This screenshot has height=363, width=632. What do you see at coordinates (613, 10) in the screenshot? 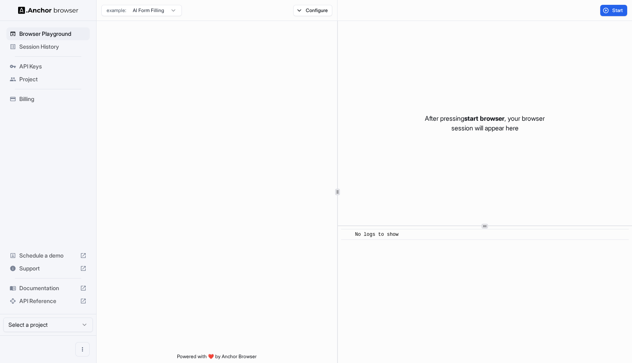
I see `button: Start` at bounding box center [613, 10].